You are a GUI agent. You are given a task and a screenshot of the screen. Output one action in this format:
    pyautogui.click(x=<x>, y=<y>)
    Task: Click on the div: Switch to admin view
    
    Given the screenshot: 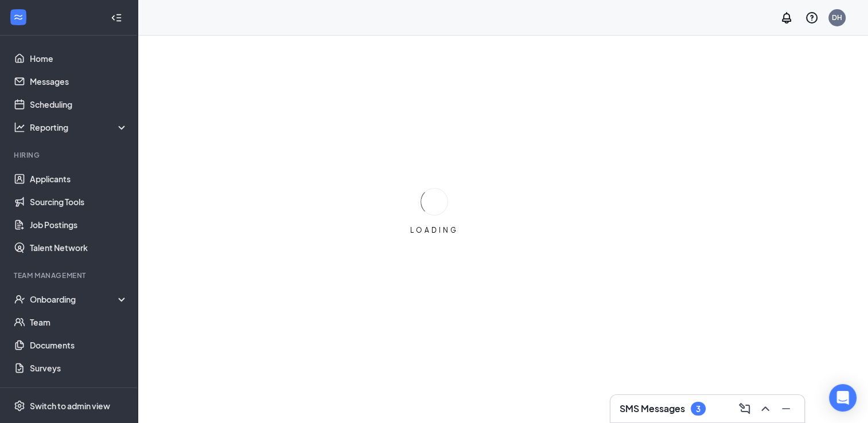 What is the action you would take?
    pyautogui.click(x=70, y=406)
    